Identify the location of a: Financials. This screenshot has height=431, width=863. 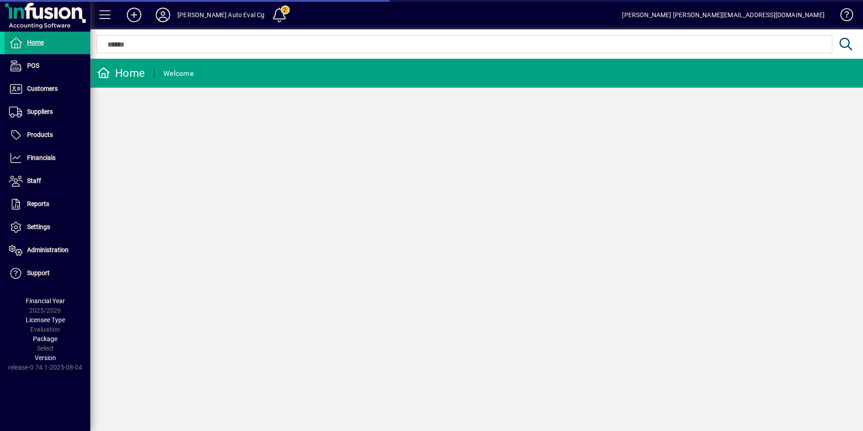
(47, 158).